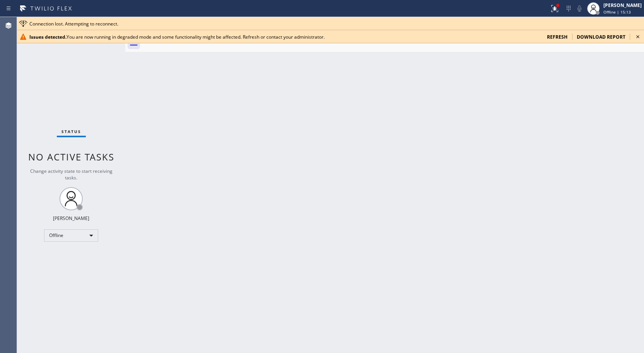 The width and height of the screenshot is (644, 353). What do you see at coordinates (71, 157) in the screenshot?
I see `span: No active tasks` at bounding box center [71, 157].